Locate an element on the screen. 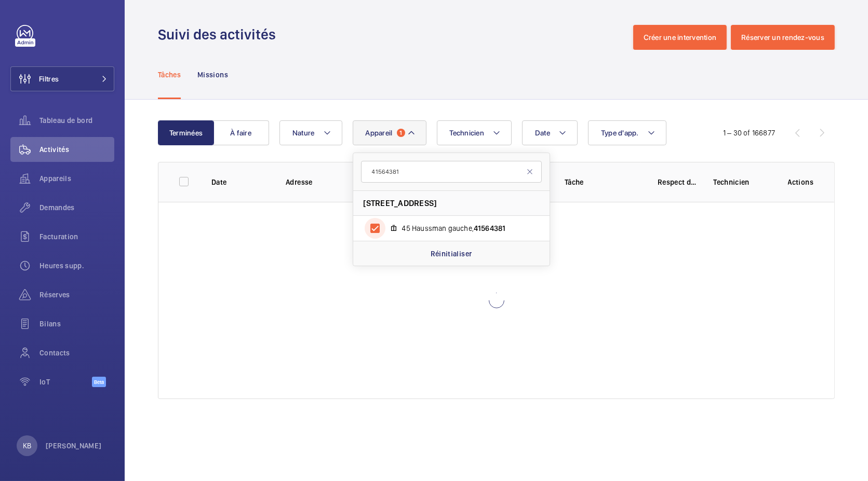 This screenshot has height=481, width=868. span: Demandes is located at coordinates (77, 208).